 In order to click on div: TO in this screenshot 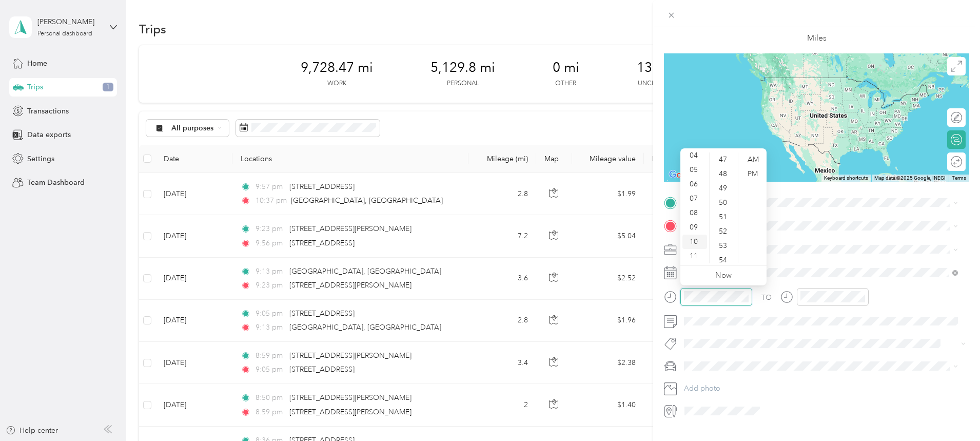, I will do `click(767, 297)`.